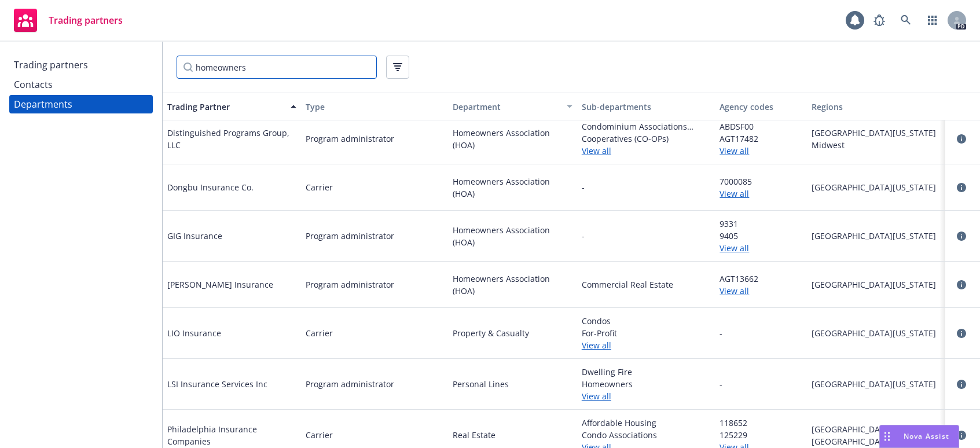 This screenshot has height=448, width=980. Describe the element at coordinates (646, 107) in the screenshot. I see `div: Sub-departments` at that location.